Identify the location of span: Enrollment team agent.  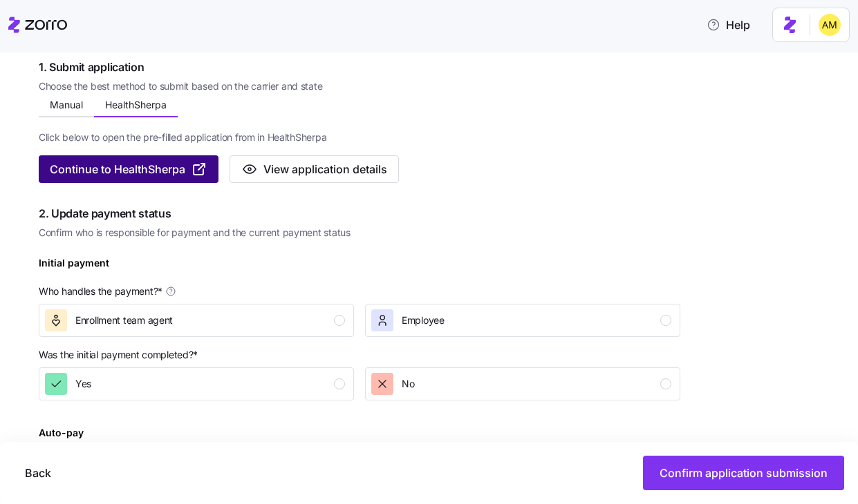
(124, 321).